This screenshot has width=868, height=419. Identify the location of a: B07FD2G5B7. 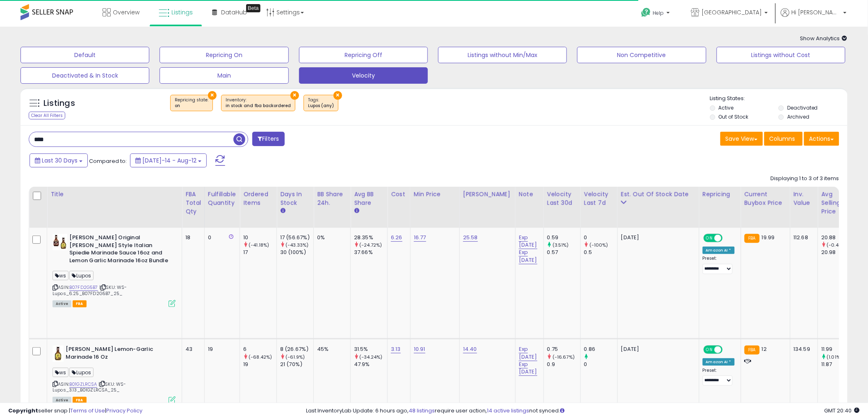
(84, 287).